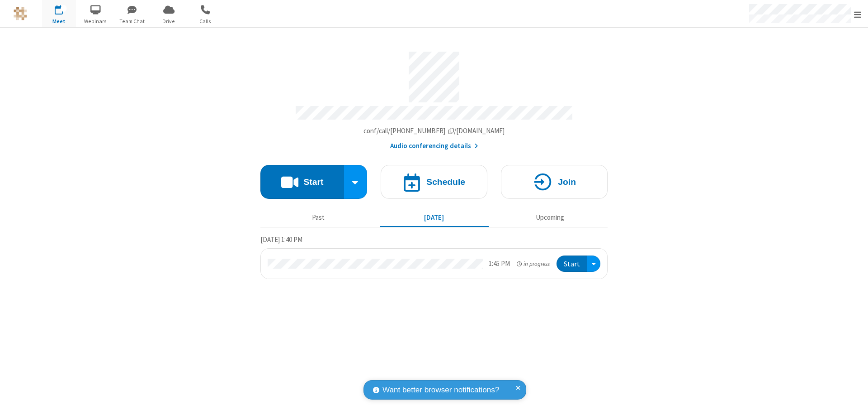 This screenshot has width=868, height=415. I want to click on button: Audio conferencing details, so click(434, 146).